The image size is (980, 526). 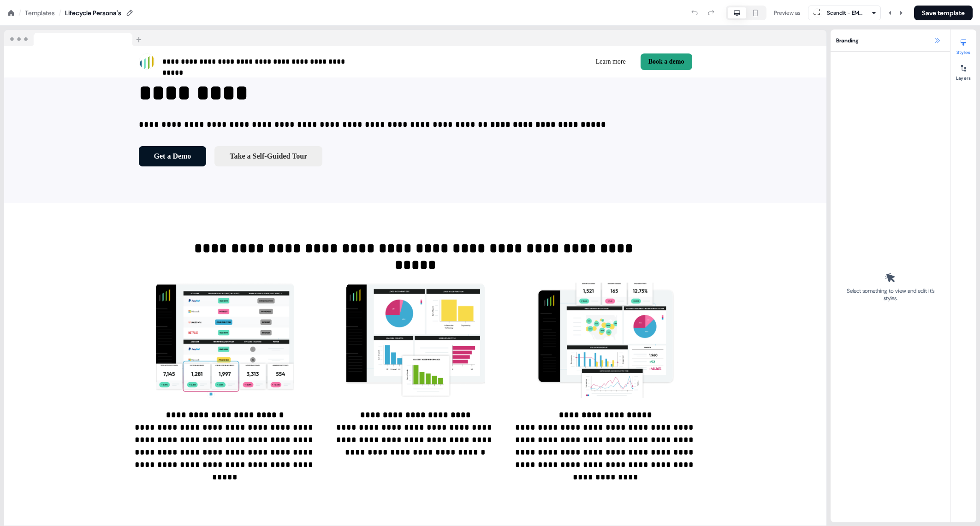 I want to click on button: Book a demo, so click(x=667, y=62).